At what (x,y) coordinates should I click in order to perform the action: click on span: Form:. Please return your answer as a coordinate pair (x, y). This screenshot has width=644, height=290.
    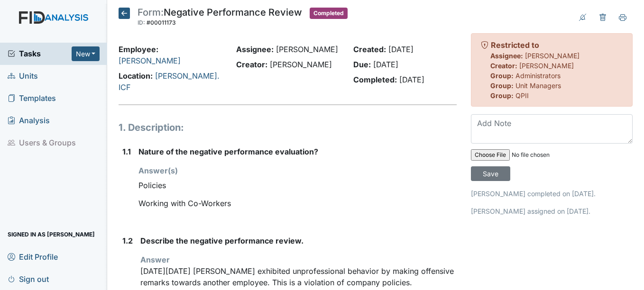
    Looking at the image, I should click on (150, 13).